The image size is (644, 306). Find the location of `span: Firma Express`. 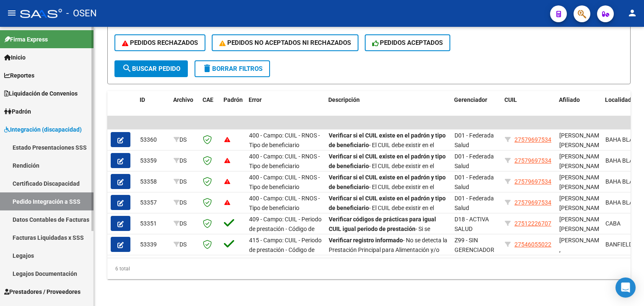

span: Firma Express is located at coordinates (26, 39).